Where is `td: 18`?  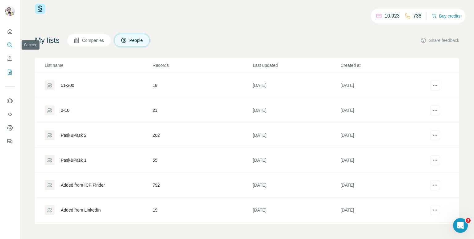
td: 18 is located at coordinates (202, 85).